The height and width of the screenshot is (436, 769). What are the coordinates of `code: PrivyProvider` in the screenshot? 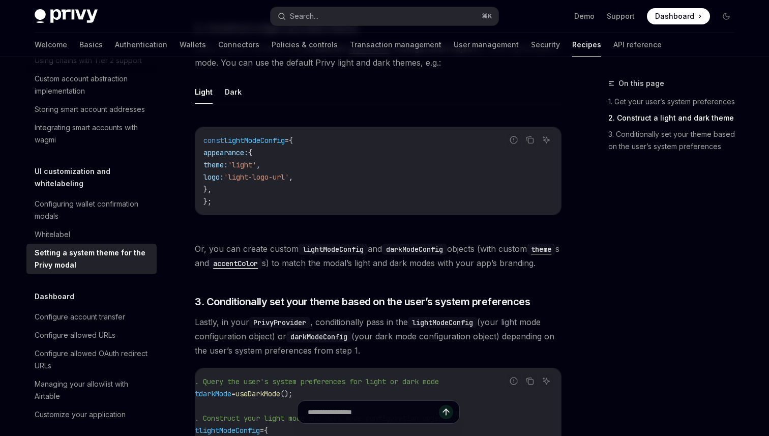 It's located at (280, 322).